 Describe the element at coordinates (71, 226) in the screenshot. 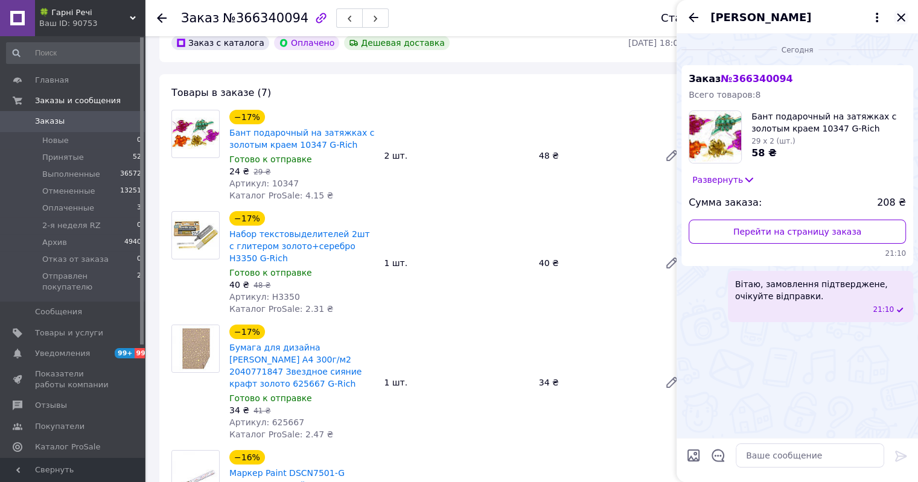

I see `span: 2-я неделя RZ` at that location.